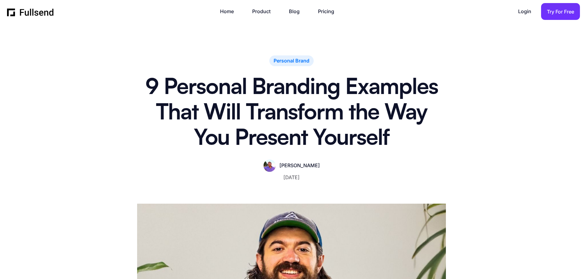  What do you see at coordinates (561, 12) in the screenshot?
I see `div: Try For Free` at bounding box center [561, 12].